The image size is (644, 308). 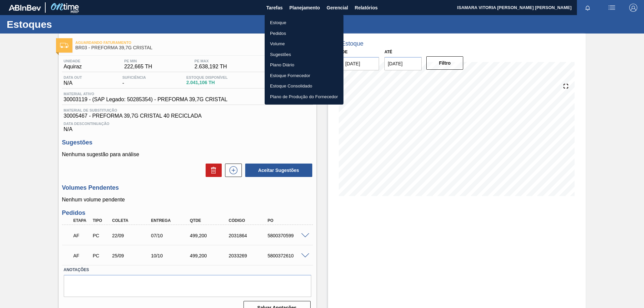 I want to click on li: Plano Diário, so click(x=304, y=65).